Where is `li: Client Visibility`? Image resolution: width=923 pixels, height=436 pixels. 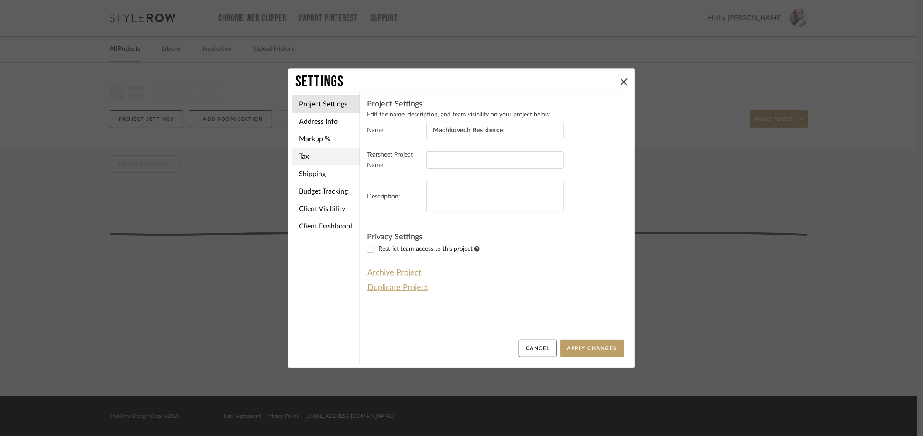
li: Client Visibility is located at coordinates (326, 209).